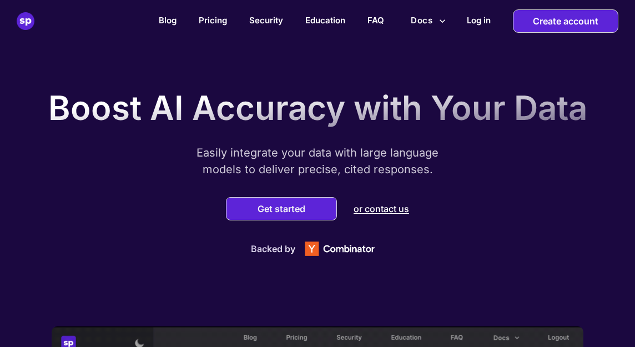  What do you see at coordinates (566, 21) in the screenshot?
I see `p: Create account` at bounding box center [566, 21].